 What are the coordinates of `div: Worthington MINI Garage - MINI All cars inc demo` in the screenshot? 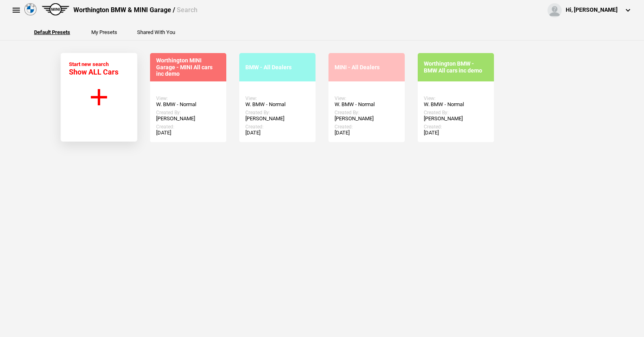 It's located at (188, 67).